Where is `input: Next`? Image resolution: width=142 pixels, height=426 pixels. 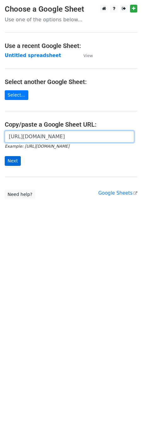 input: Next is located at coordinates (13, 161).